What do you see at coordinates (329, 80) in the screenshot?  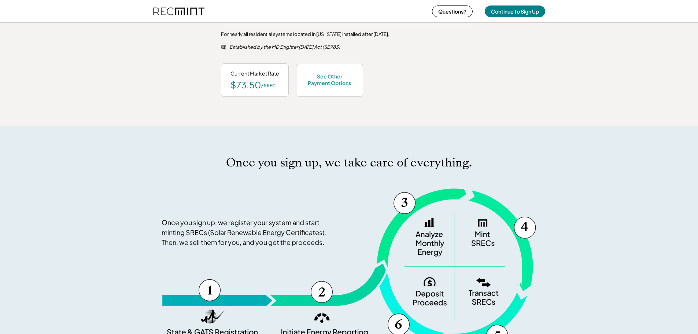 I see `div: See Other Payment Options` at bounding box center [329, 80].